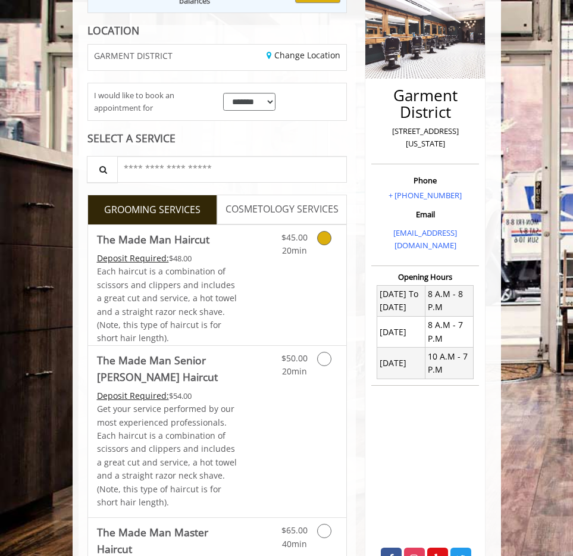 This screenshot has height=556, width=573. I want to click on b: The Made Man Haircut, so click(153, 239).